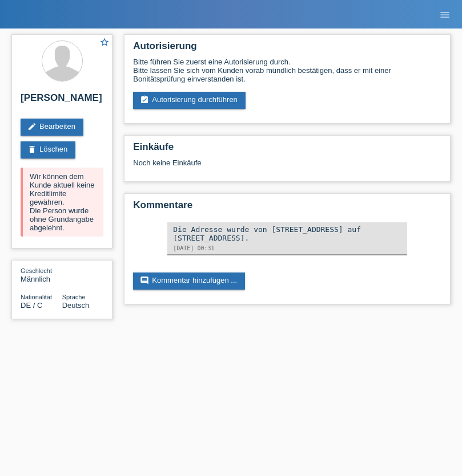  What do you see at coordinates (104, 43) in the screenshot?
I see `a: star_border` at bounding box center [104, 43].